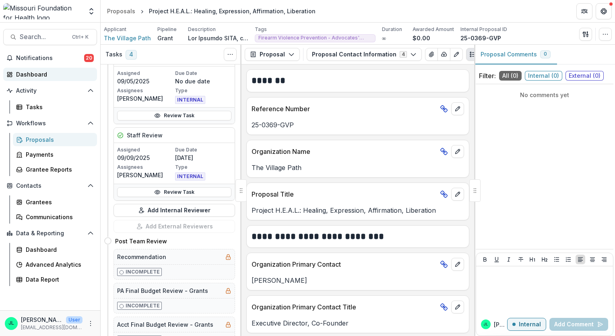  Describe the element at coordinates (55, 107) in the screenshot. I see `a: Tasks` at that location.